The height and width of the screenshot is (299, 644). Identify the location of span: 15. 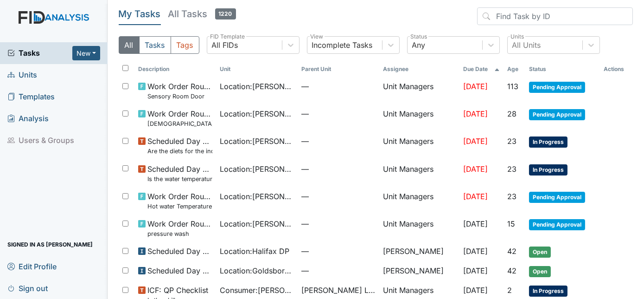
(511, 224).